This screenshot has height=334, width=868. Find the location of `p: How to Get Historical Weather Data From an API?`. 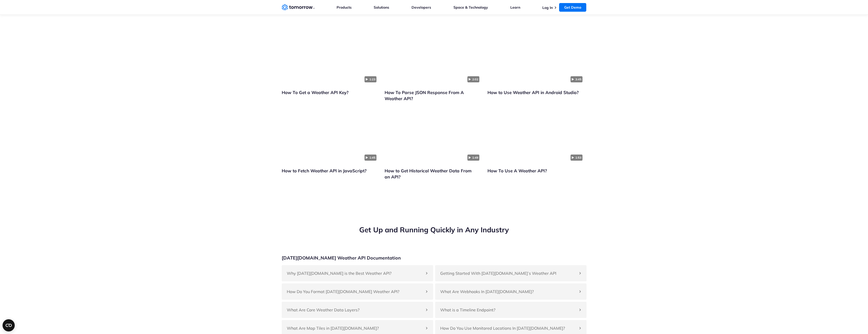

p: How to Get Historical Weather Data From an API? is located at coordinates (434, 174).